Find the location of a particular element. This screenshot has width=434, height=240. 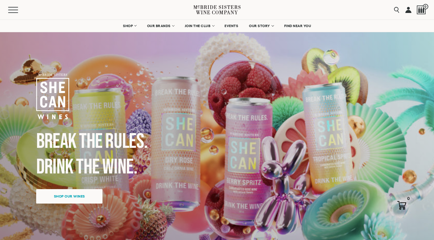

span: SHOP is located at coordinates (128, 26).